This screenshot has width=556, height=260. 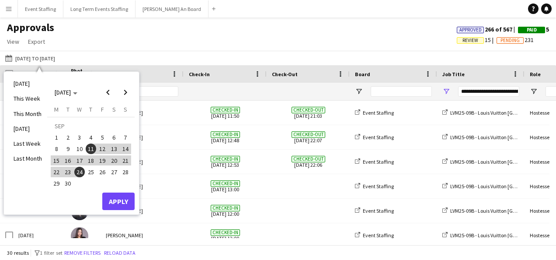 What do you see at coordinates (66, 92) in the screenshot?
I see `button: Choose month and year` at bounding box center [66, 92].